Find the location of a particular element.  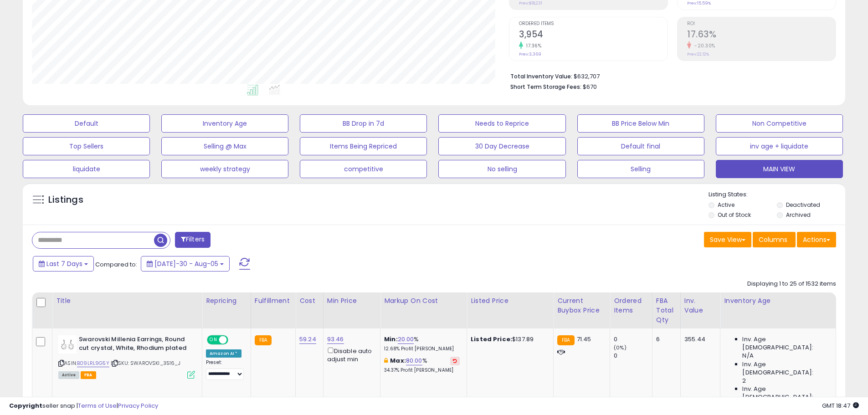

button: Items Being Repriced is located at coordinates (363, 146).